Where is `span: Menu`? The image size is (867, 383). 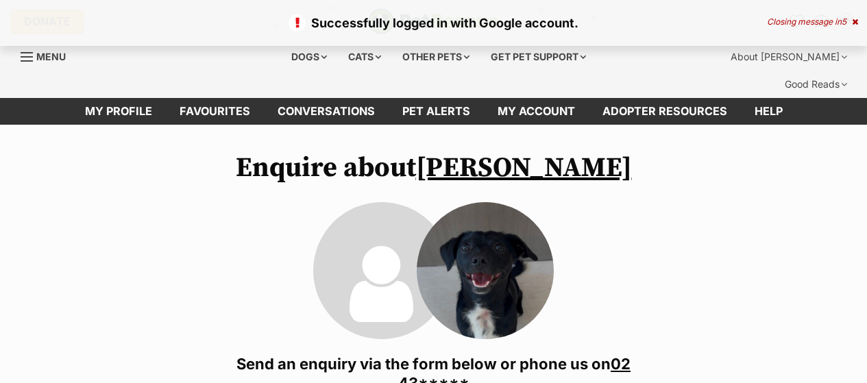
span: Menu is located at coordinates (51, 56).